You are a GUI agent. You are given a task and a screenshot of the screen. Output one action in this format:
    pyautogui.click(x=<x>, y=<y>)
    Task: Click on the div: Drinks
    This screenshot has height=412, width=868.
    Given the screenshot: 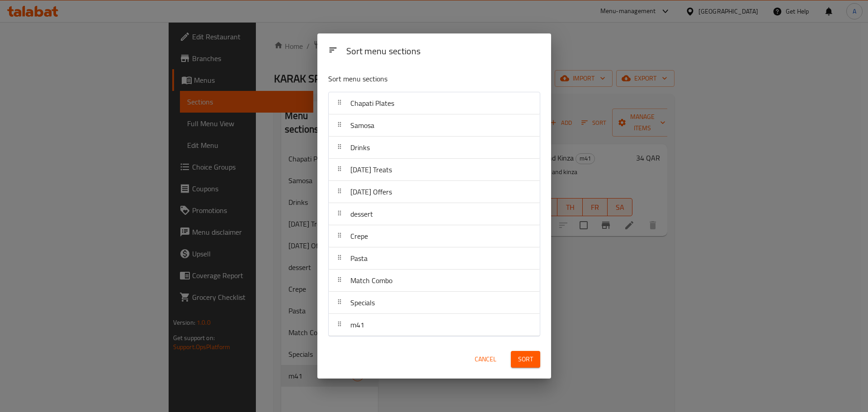 What is the action you would take?
    pyautogui.click(x=434, y=147)
    